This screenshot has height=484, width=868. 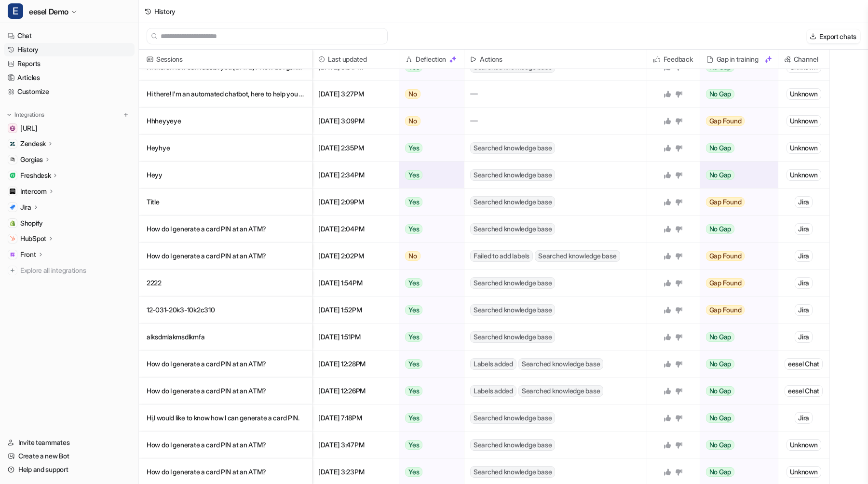 I want to click on h2: Actions, so click(x=491, y=60).